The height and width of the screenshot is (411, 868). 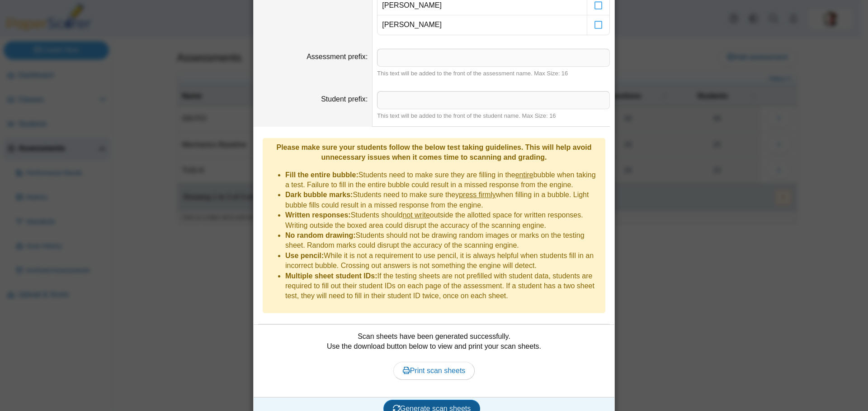 What do you see at coordinates (477, 194) in the screenshot?
I see `u: press firmly` at bounding box center [477, 194].